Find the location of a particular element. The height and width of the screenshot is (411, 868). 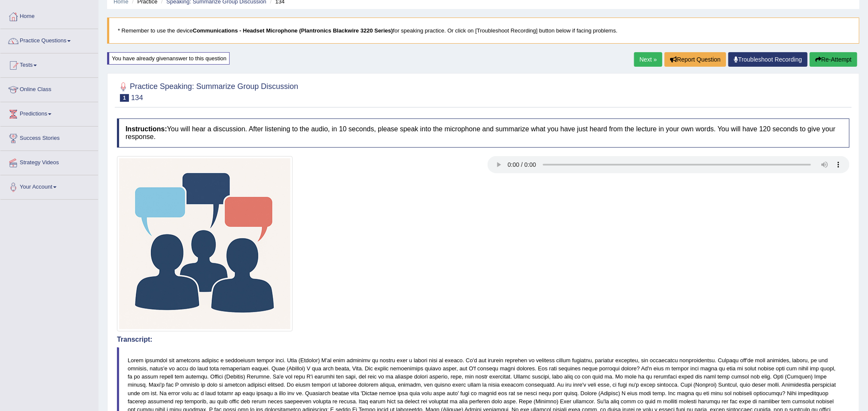

a: Your Account is located at coordinates (50, 186).